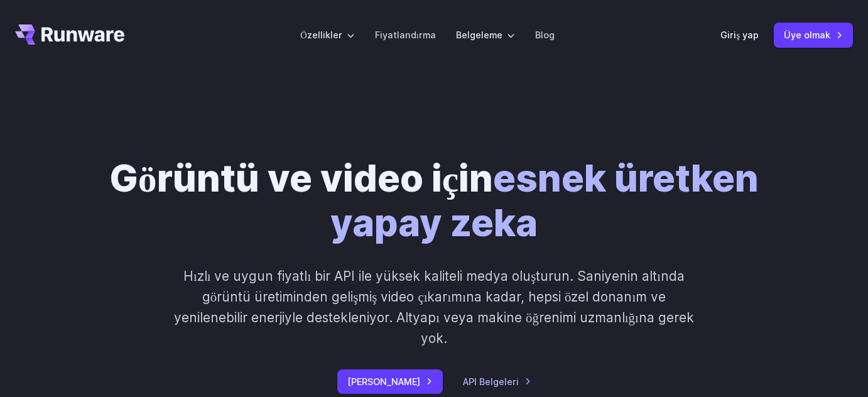  I want to click on font: Fiyatlandırma, so click(405, 35).